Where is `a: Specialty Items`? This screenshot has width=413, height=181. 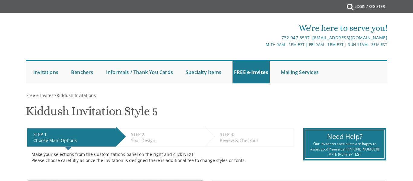
a: Specialty Items is located at coordinates (204, 72).